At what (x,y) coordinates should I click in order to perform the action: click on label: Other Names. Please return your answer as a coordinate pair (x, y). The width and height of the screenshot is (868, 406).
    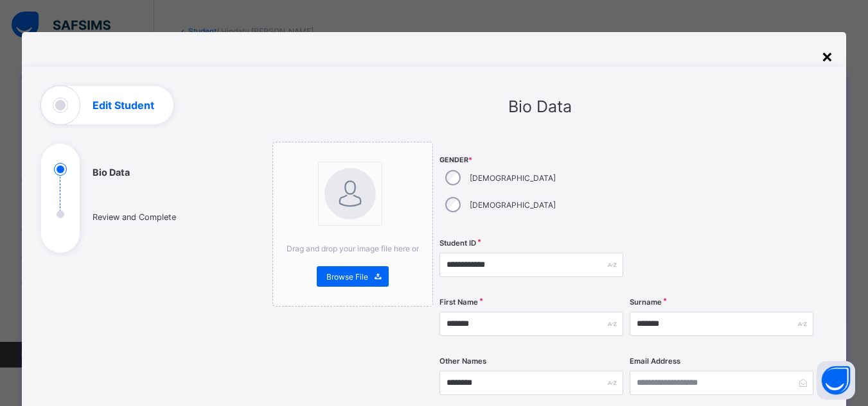
    Looking at the image, I should click on (463, 362).